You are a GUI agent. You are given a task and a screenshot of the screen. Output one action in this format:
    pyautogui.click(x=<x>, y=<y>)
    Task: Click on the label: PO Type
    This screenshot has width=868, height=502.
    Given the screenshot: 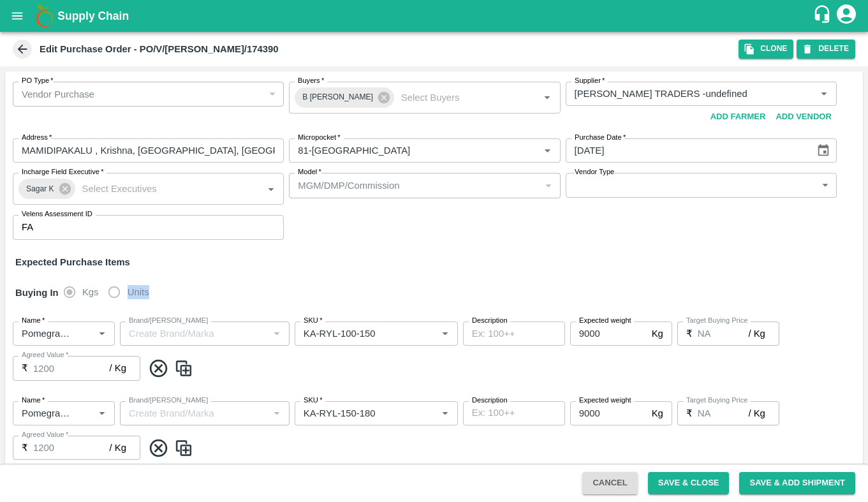 What is the action you would take?
    pyautogui.click(x=37, y=81)
    